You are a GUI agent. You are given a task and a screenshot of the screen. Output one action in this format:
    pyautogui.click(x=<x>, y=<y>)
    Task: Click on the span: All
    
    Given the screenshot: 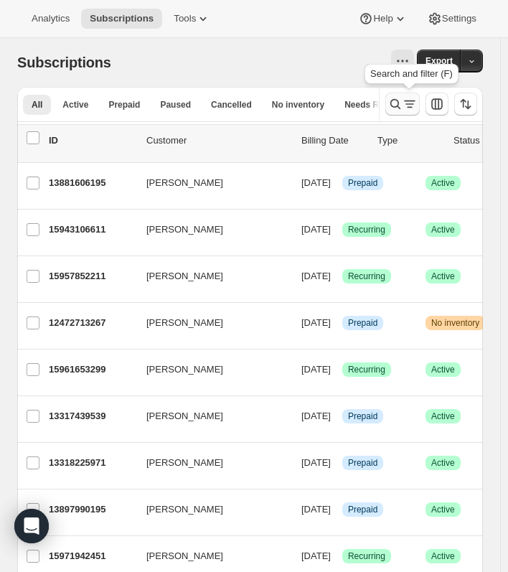 What is the action you would take?
    pyautogui.click(x=37, y=105)
    